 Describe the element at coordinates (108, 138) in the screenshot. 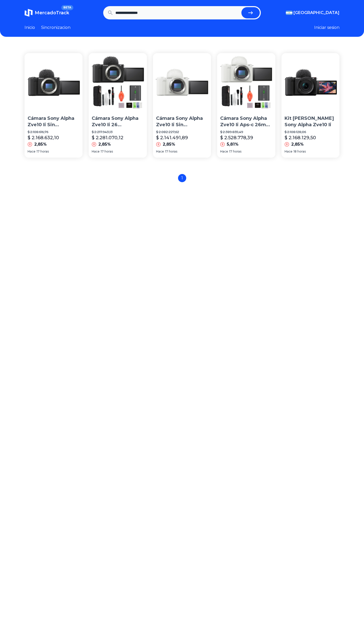

I see `p: $ 2.281.070,12` at that location.